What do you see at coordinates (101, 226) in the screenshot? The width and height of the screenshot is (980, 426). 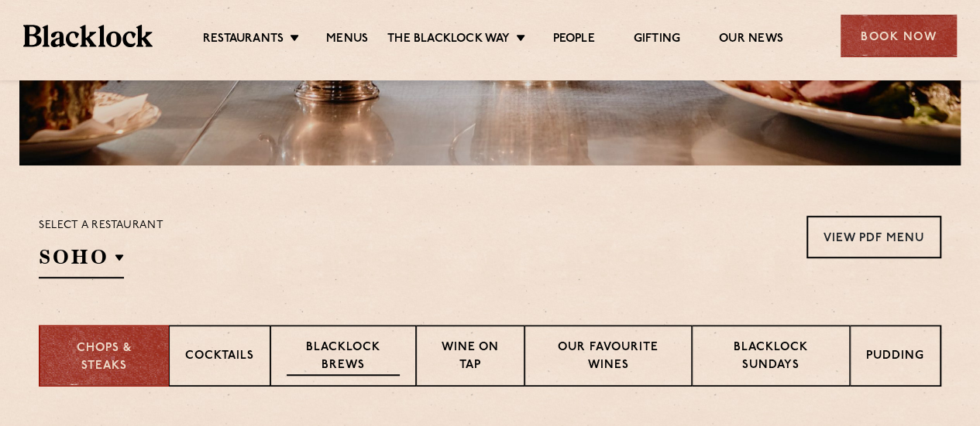 I see `p: Select a restaurant` at bounding box center [101, 226].